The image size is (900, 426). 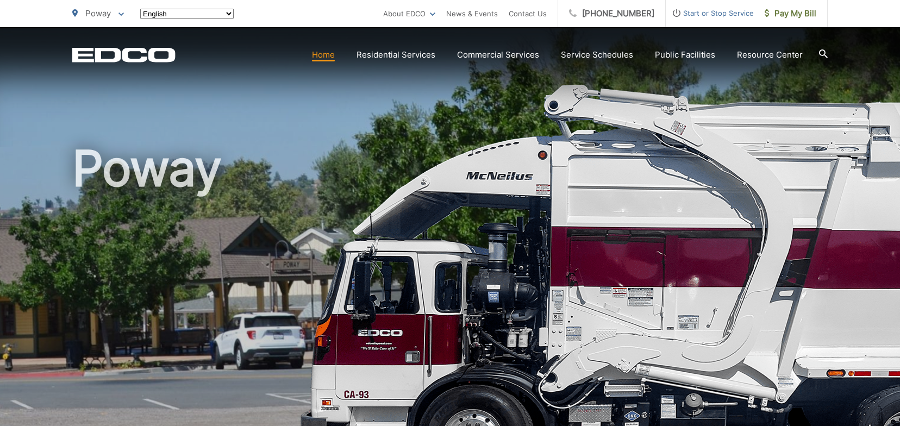 I want to click on a: Public Facilities, so click(x=685, y=55).